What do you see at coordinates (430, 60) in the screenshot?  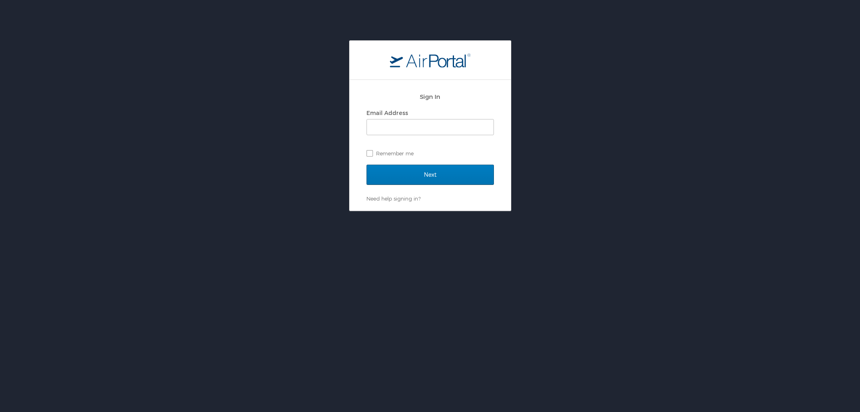 I see `img: logo` at bounding box center [430, 60].